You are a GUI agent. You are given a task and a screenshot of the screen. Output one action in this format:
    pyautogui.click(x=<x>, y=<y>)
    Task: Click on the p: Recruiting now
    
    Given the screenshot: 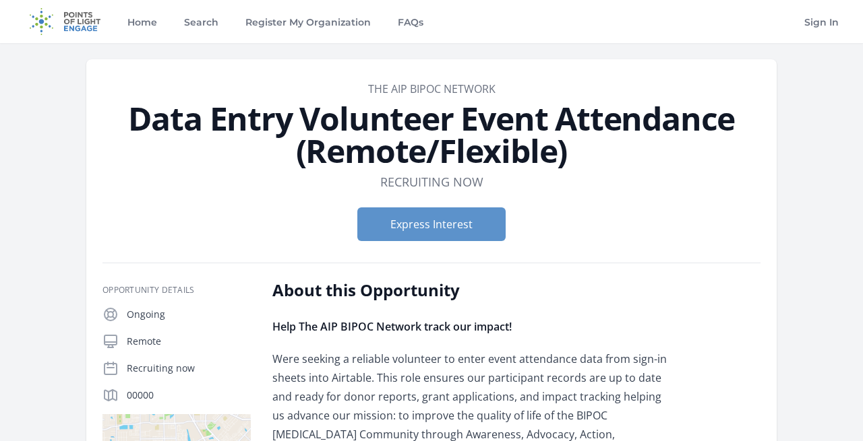 What is the action you would take?
    pyautogui.click(x=189, y=369)
    